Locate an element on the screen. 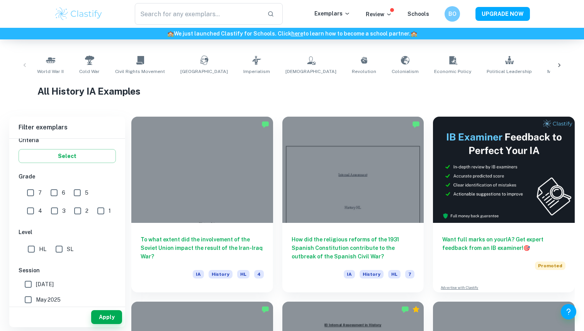 This screenshot has width=584, height=331. a: Schools is located at coordinates (418, 14).